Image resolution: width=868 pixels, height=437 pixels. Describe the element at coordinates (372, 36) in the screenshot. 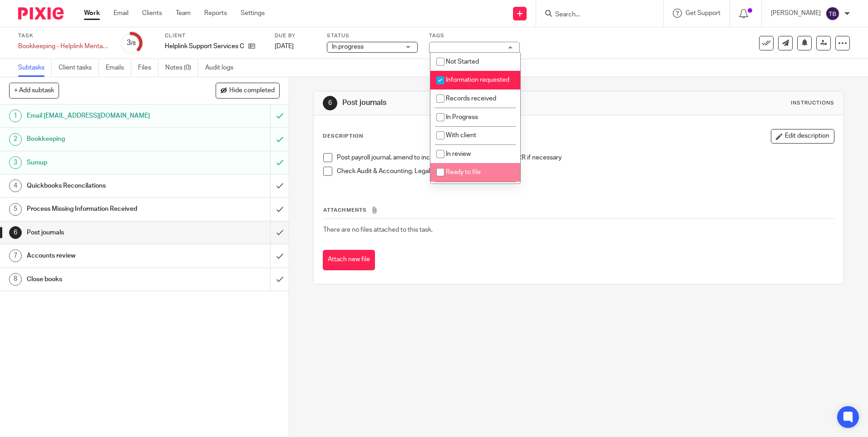

I see `label: Status` at that location.